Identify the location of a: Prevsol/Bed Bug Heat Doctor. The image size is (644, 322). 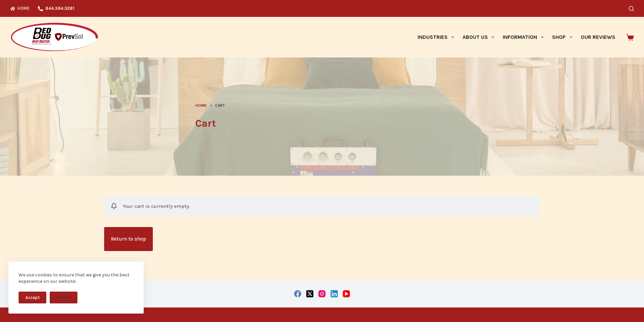
(55, 37).